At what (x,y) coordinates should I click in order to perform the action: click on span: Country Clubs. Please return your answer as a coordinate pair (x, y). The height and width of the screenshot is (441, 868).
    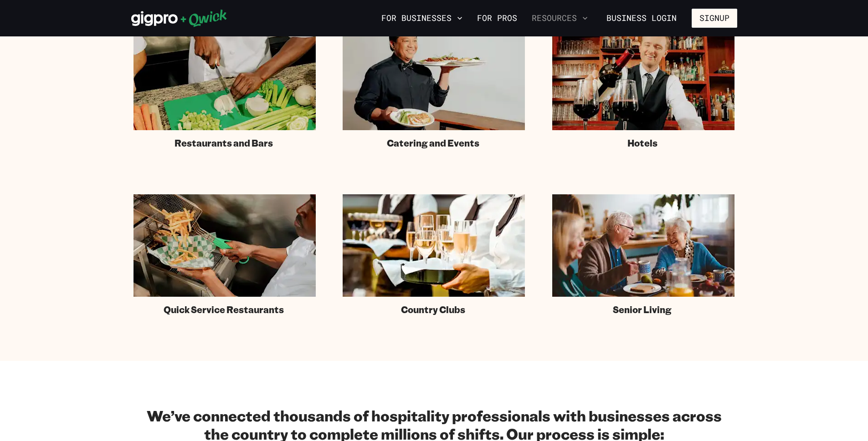
    Looking at the image, I should click on (433, 310).